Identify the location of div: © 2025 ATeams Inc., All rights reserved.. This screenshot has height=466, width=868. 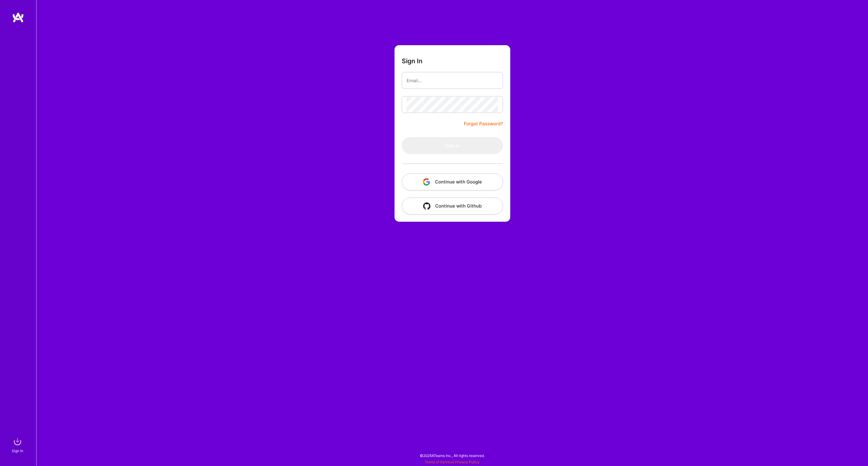
(452, 455).